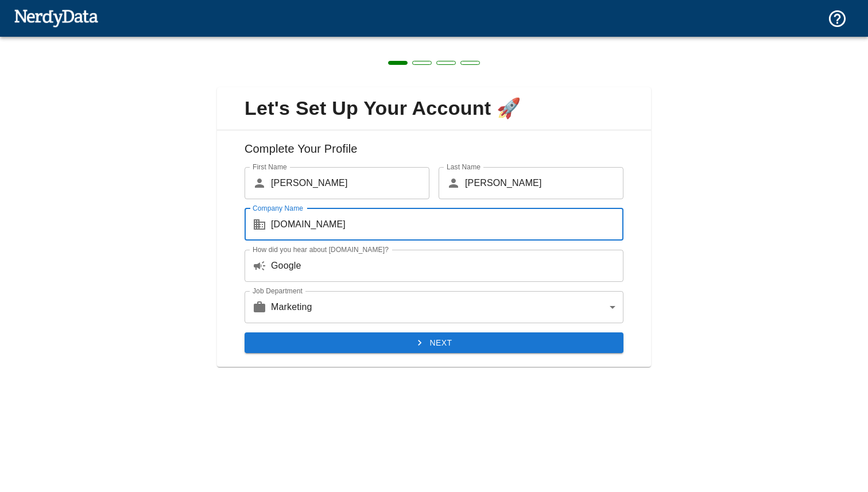 The image size is (868, 492). What do you see at coordinates (278, 208) in the screenshot?
I see `label: Company Name` at bounding box center [278, 208].